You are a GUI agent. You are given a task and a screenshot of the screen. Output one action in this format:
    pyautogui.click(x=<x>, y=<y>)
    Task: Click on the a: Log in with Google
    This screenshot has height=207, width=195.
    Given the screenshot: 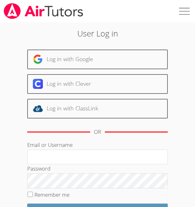 What is the action you would take?
    pyautogui.click(x=97, y=59)
    